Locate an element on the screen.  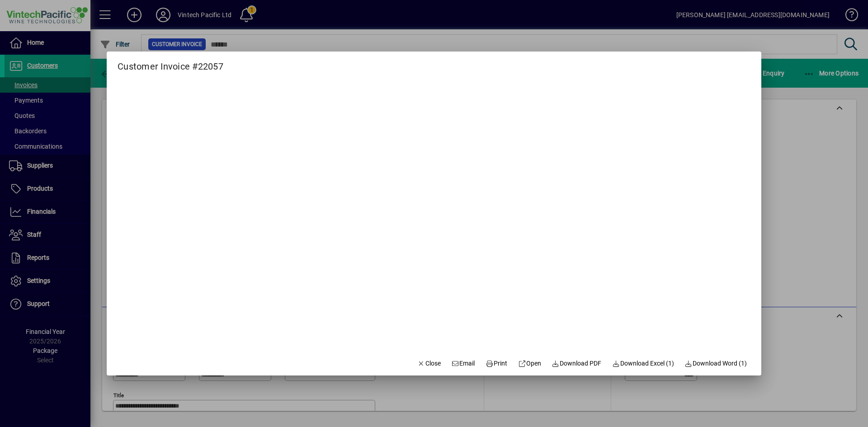
span: Download PDF is located at coordinates (577, 364).